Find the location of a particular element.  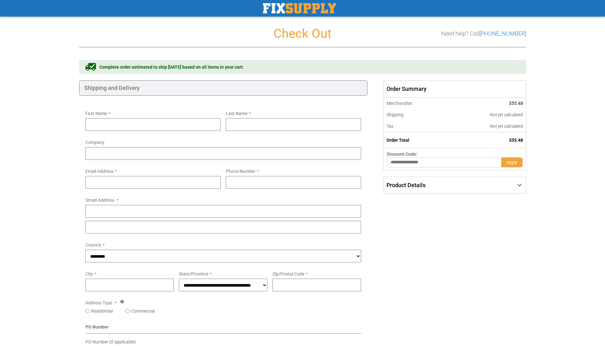

span: State/Province is located at coordinates (193, 274).